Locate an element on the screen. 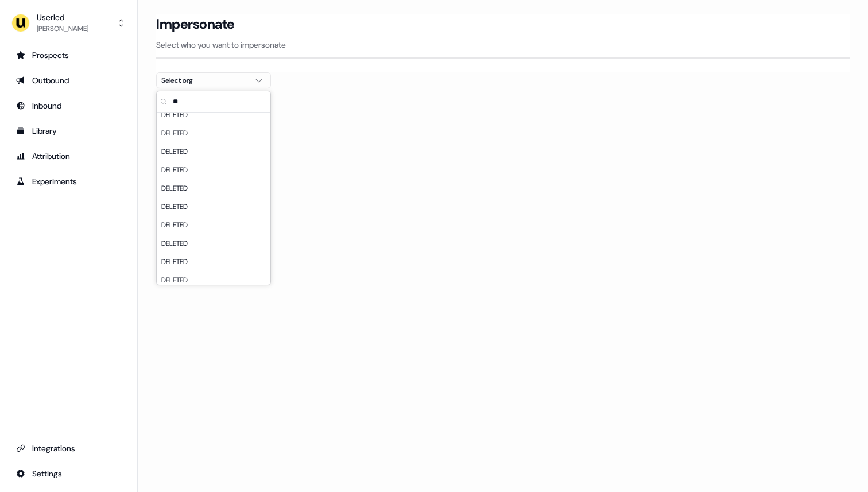 This screenshot has height=492, width=868. a: Go to outbound experience is located at coordinates (68, 80).